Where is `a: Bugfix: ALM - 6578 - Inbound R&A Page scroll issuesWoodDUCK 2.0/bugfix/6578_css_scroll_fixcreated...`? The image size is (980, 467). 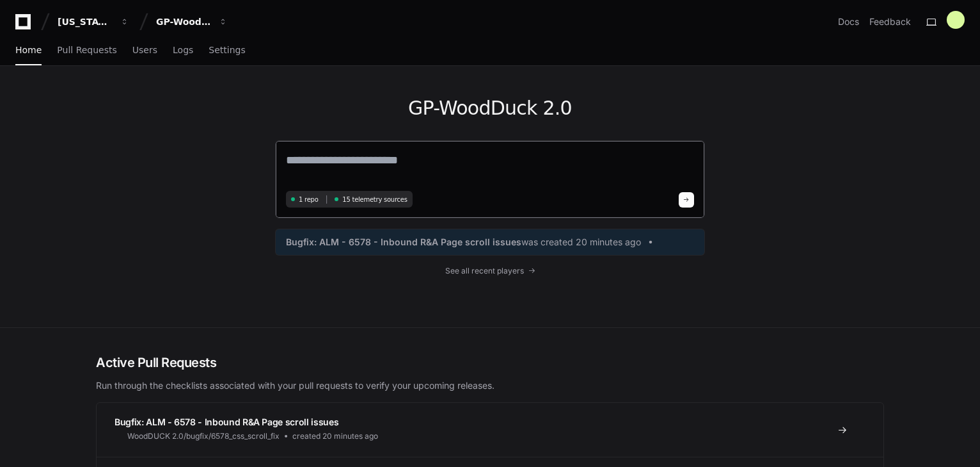
a: Bugfix: ALM - 6578 - Inbound R&A Page scroll issuesWoodDUCK 2.0/bugfix/6578_css_scroll_fixcreated... is located at coordinates (490, 429).